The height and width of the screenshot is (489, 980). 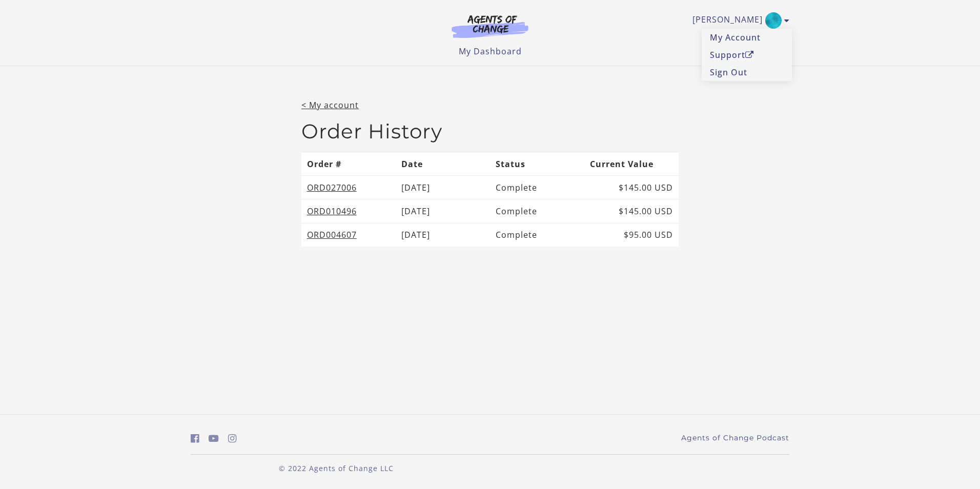 What do you see at coordinates (747, 72) in the screenshot?
I see `a: Sign Out` at bounding box center [747, 72].